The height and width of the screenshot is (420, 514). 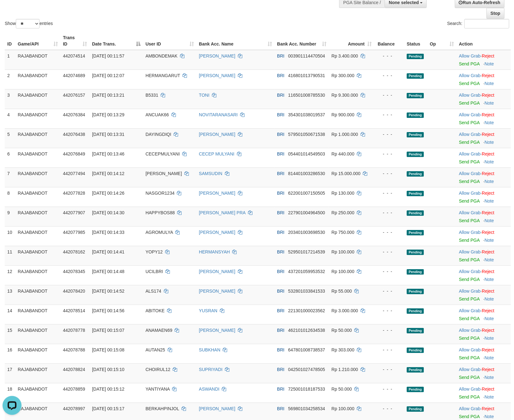 What do you see at coordinates (74, 115) in the screenshot?
I see `span: 442076384` at bounding box center [74, 115].